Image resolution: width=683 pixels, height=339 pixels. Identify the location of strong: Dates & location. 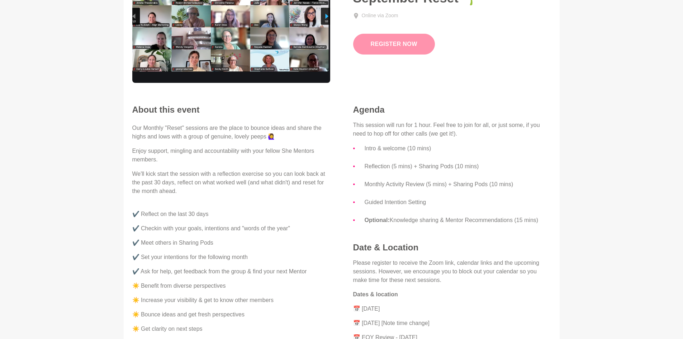
(375, 294).